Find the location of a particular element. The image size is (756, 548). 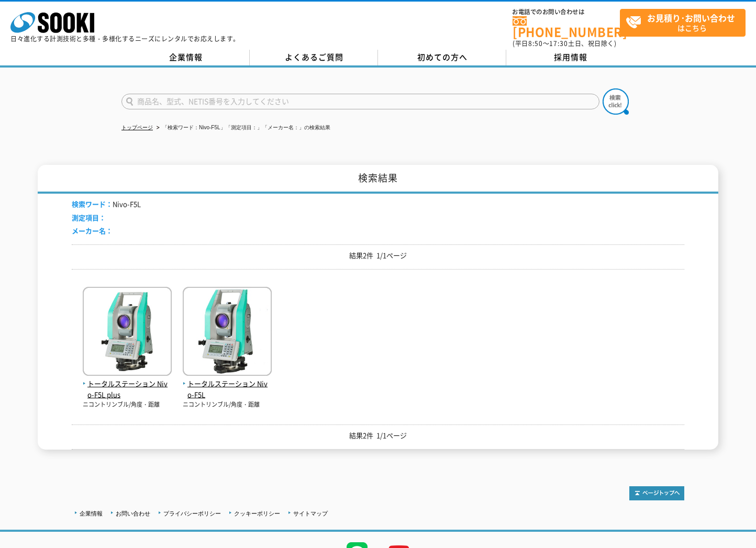

a: 採用情報 is located at coordinates (570, 57).